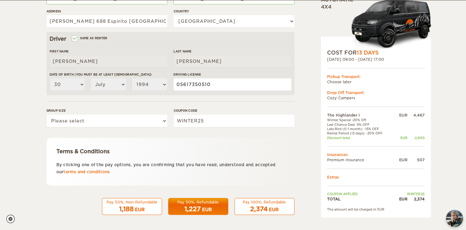  What do you see at coordinates (417, 199) in the screenshot?
I see `div: 2,374` at bounding box center [417, 199].